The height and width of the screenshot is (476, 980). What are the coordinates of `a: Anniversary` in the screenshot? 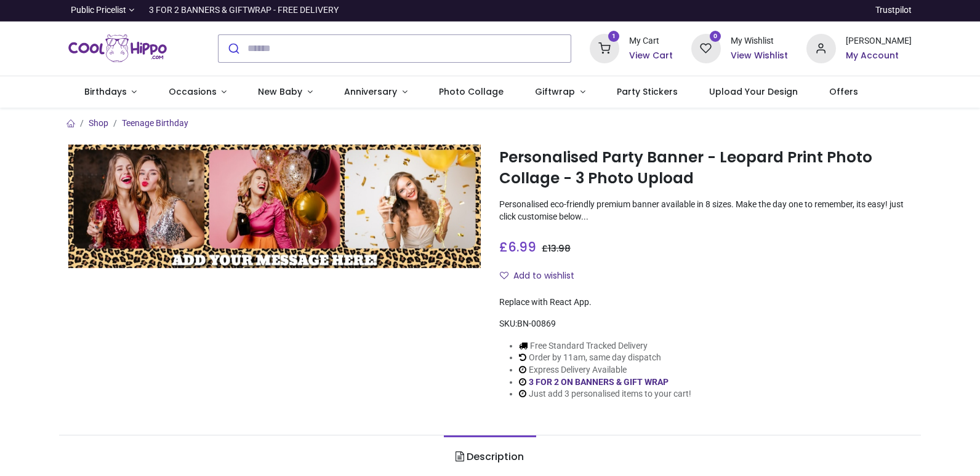 It's located at (376, 92).